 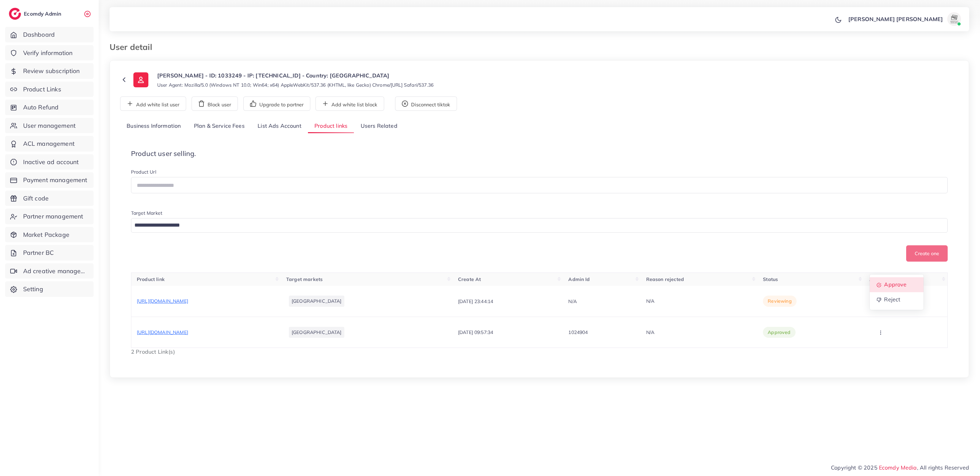 I want to click on span: Payment management, so click(x=55, y=180).